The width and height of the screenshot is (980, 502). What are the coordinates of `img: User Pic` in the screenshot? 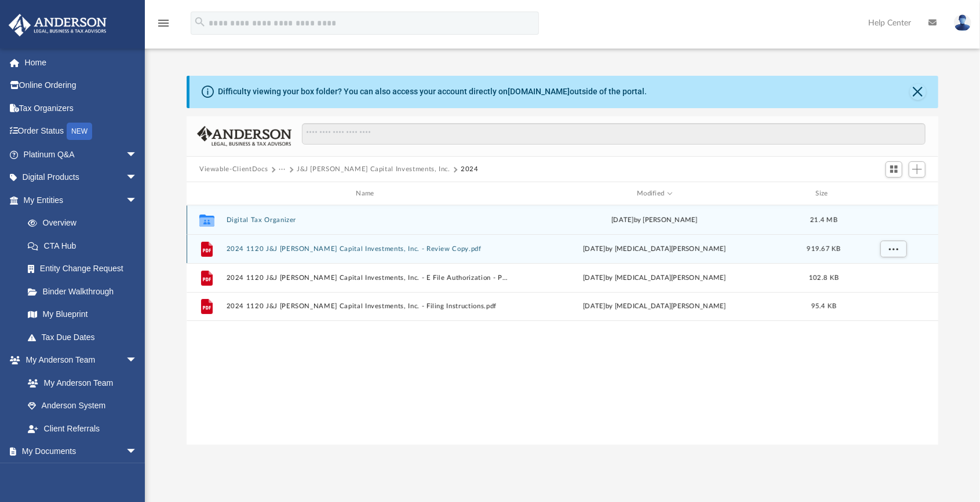 It's located at (962, 22).